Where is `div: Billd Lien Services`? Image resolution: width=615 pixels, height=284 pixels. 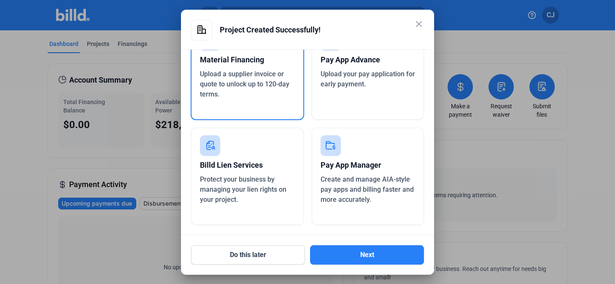
div: Billd Lien Services is located at coordinates (247, 165).